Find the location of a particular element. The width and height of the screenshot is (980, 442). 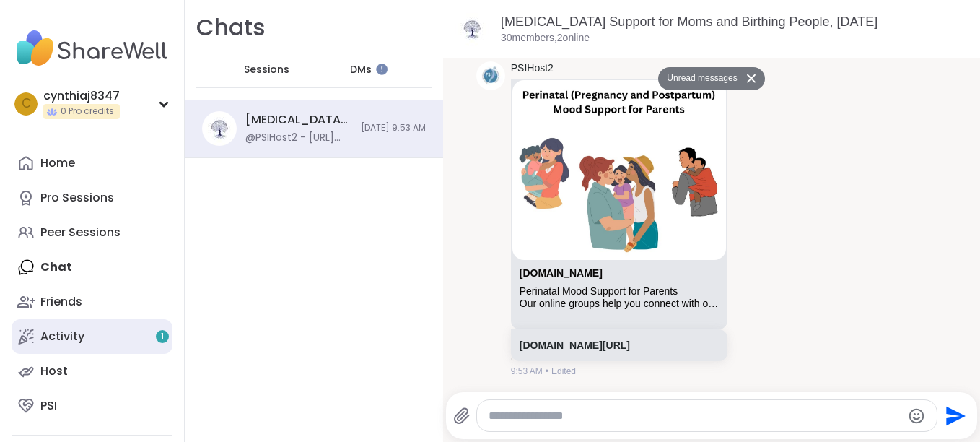

a: Activity1 is located at coordinates (92, 336).